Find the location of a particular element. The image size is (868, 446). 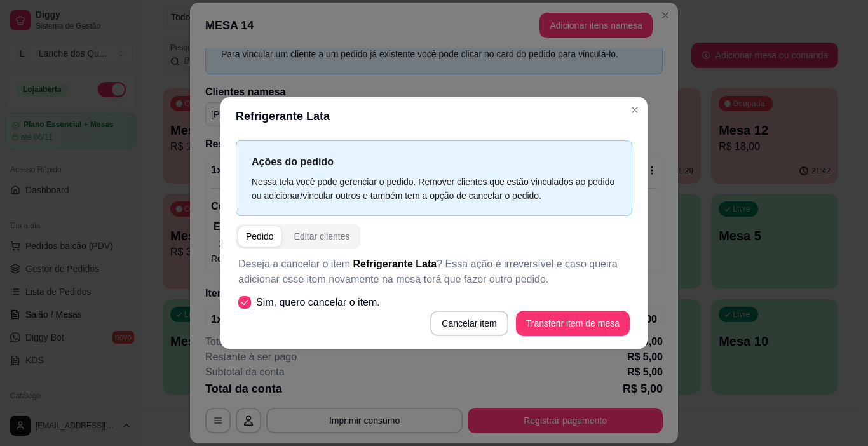

header: Refrigerante Lata is located at coordinates (434, 116).